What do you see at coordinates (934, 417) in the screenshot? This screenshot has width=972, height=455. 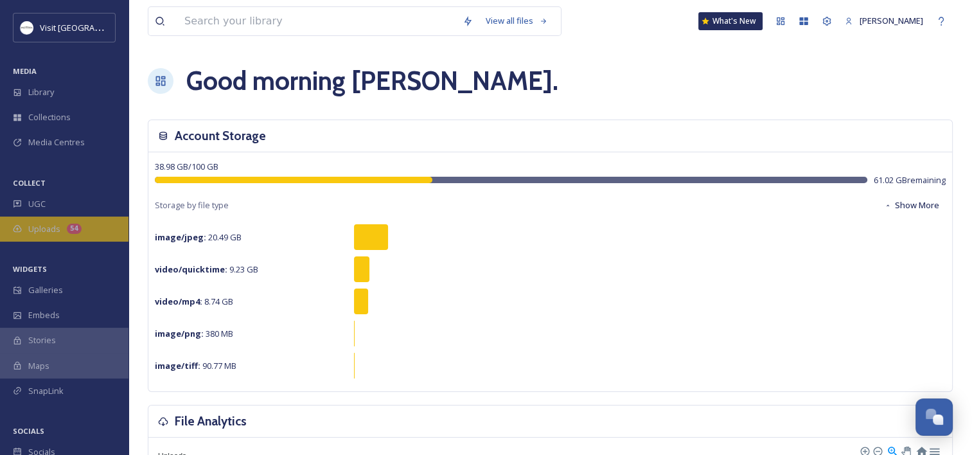 I see `button: Open Chat` at bounding box center [934, 417].